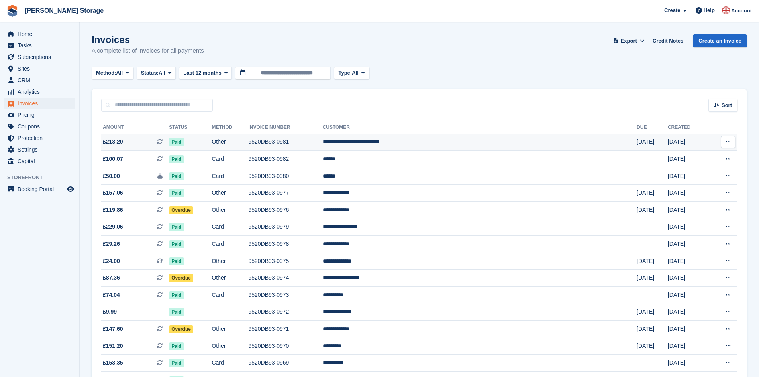  Describe the element at coordinates (285, 159) in the screenshot. I see `td: 9520DB93-0982` at that location.